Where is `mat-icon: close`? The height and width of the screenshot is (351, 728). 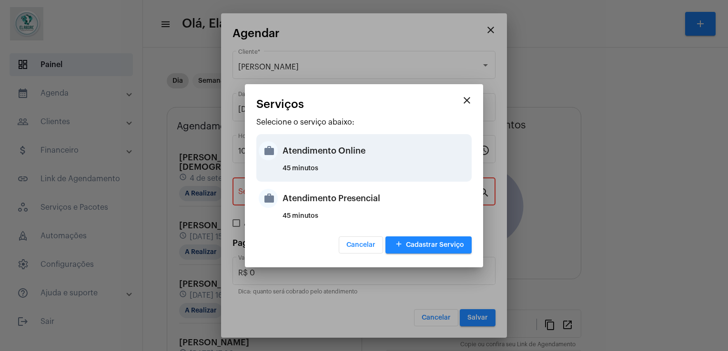
mat-icon: close is located at coordinates (467, 100).